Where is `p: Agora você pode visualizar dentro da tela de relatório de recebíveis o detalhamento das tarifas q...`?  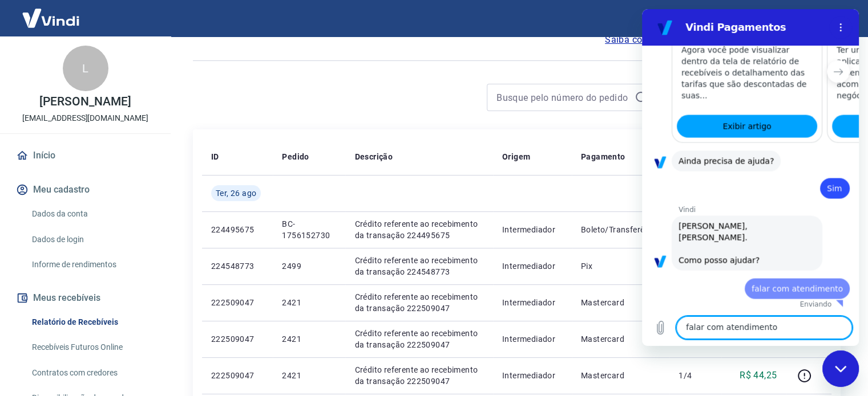
p: Agora você pode visualizar dentro da tela de relatório de recebíveis o detalhamento das tarifas q... is located at coordinates (105, 63).